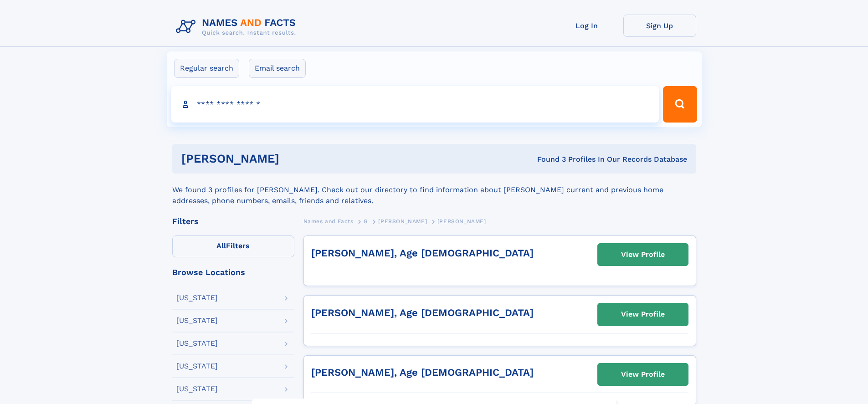 This screenshot has width=868, height=404. Describe the element at coordinates (221, 246) in the screenshot. I see `span: All` at that location.